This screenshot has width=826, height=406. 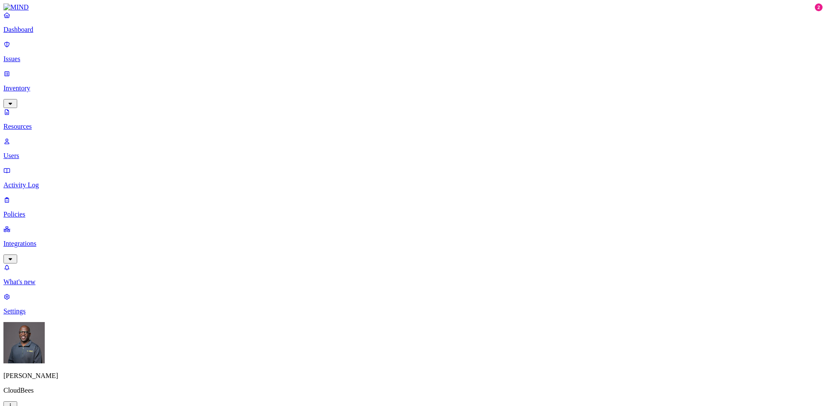 I want to click on p: CloudBees, so click(x=413, y=390).